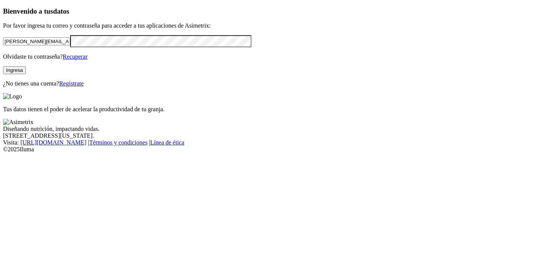 The height and width of the screenshot is (258, 540). What do you see at coordinates (270, 57) in the screenshot?
I see `p: Olvidaste tu contraseña?` at bounding box center [270, 57].